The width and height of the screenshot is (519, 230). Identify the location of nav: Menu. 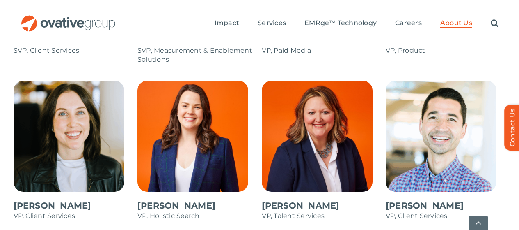
(357, 23).